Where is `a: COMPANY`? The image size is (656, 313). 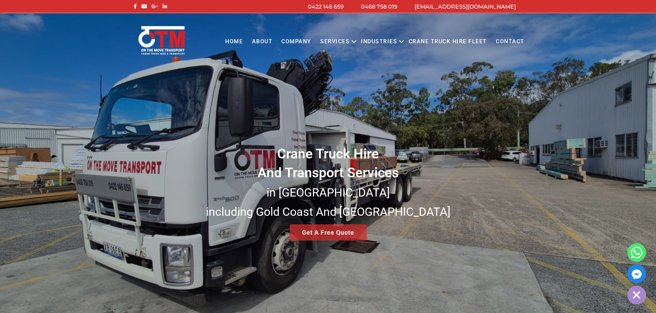
a: COMPANY is located at coordinates (296, 42).